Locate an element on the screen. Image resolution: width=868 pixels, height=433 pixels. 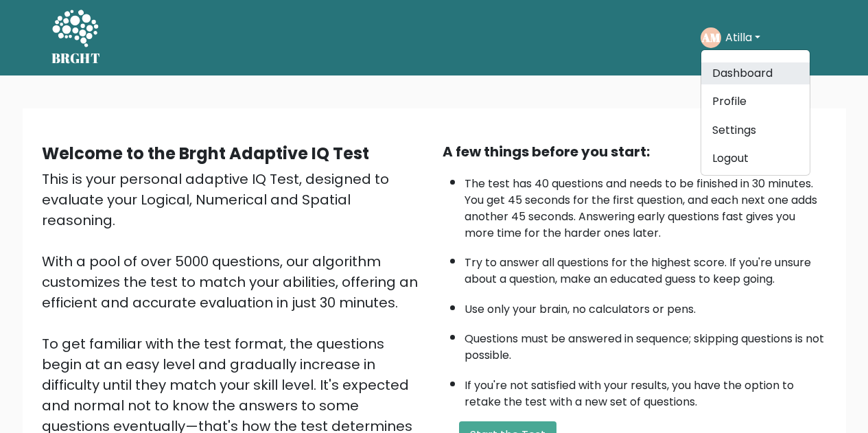
li: If you're not satisfied with your results, you have the option to retake the test with a new set ... is located at coordinates (645, 391).